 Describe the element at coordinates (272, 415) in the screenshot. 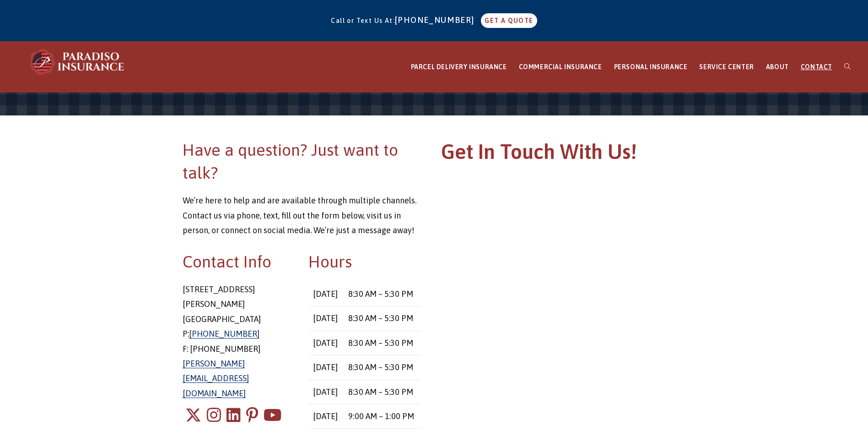

I see `a: Youtube` at that location.